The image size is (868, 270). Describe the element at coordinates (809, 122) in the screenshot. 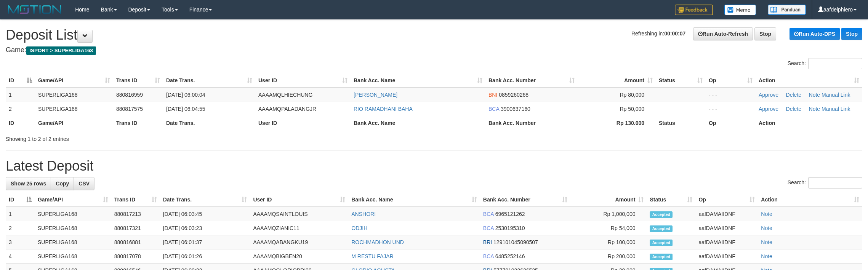

I see `th: Action` at that location.